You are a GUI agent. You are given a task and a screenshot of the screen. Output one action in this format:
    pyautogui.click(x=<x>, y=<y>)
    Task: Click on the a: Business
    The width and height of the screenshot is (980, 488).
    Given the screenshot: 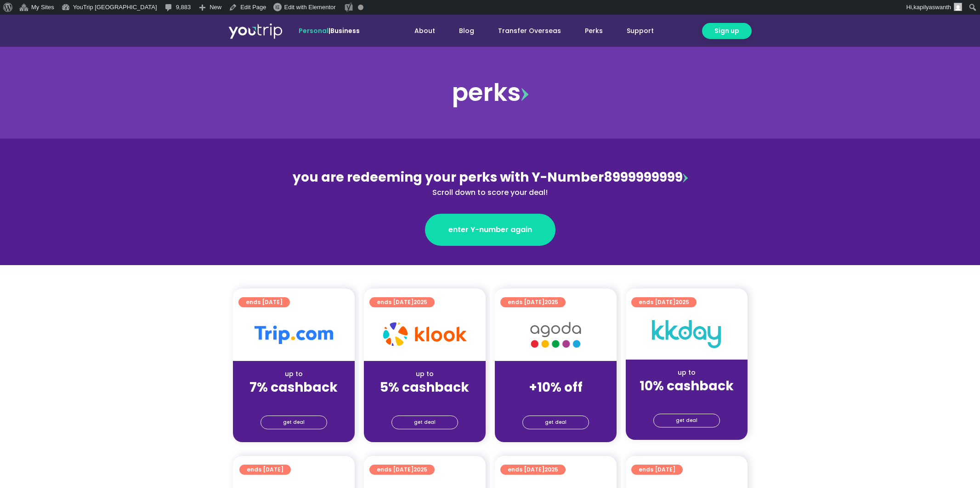 What is the action you would take?
    pyautogui.click(x=345, y=30)
    